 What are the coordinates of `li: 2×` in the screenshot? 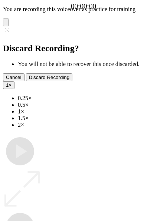 It's located at (91, 125).